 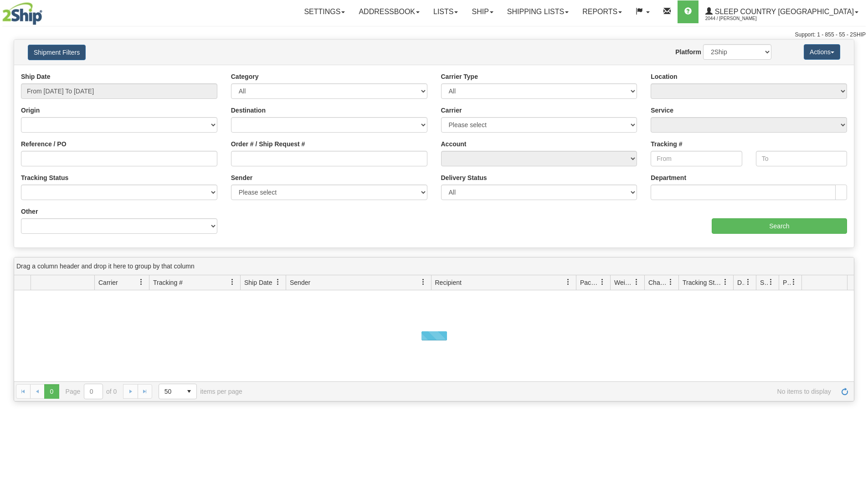 I want to click on input: Search, so click(x=779, y=226).